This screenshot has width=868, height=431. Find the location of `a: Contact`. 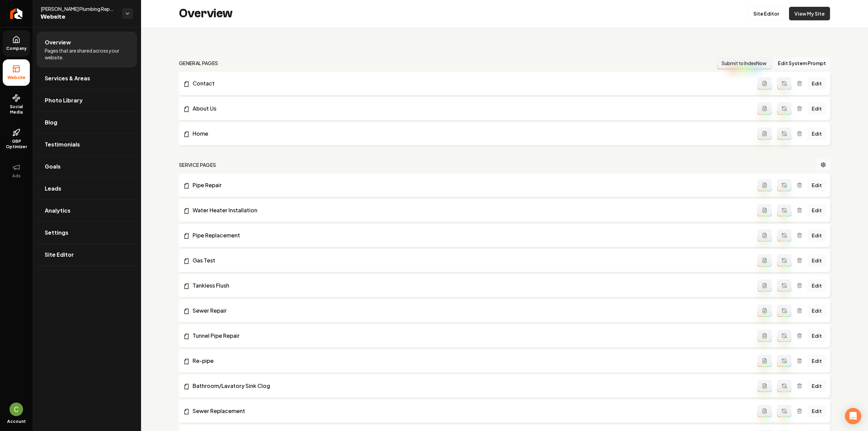

a: Contact is located at coordinates (470, 83).